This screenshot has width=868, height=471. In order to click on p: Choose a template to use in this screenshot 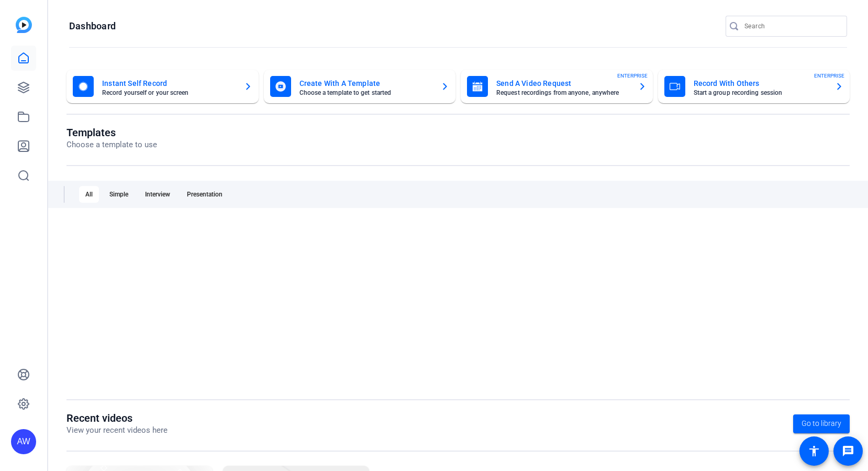, I will do `click(112, 144)`.